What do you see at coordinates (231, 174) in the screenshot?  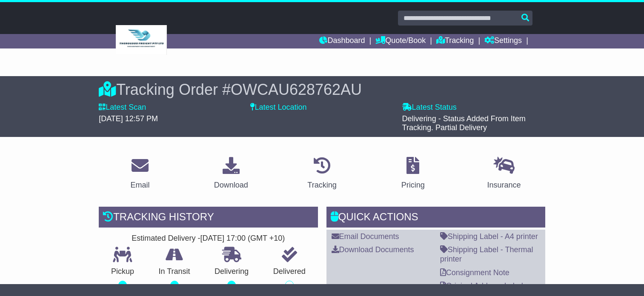 I see `a: Download` at bounding box center [231, 174].